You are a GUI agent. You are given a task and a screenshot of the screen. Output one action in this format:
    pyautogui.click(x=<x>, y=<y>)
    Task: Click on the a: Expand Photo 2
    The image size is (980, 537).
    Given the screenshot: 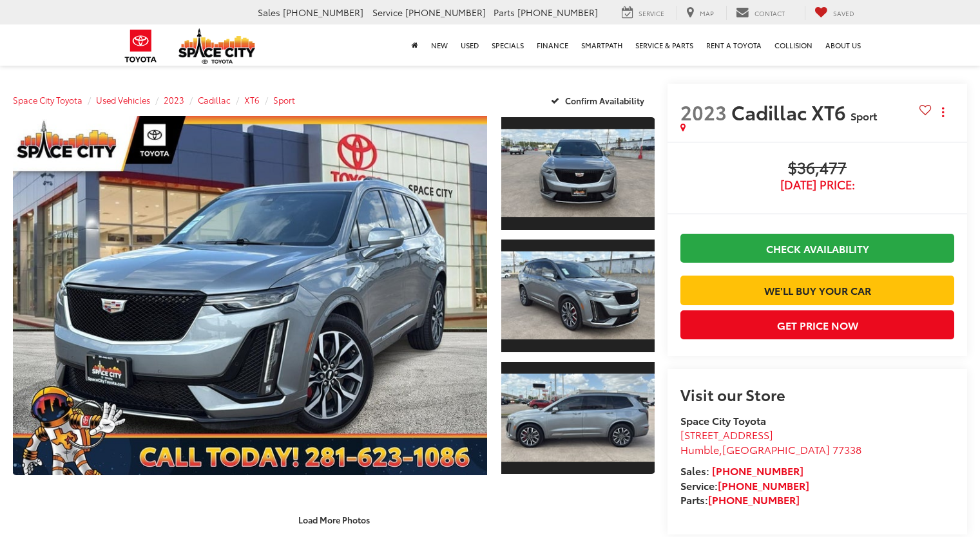 What is the action you would take?
    pyautogui.click(x=577, y=295)
    